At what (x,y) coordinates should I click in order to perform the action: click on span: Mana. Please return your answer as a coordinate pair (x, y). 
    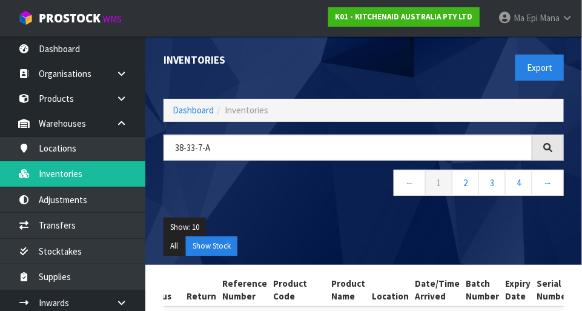
    Looking at the image, I should click on (549, 18).